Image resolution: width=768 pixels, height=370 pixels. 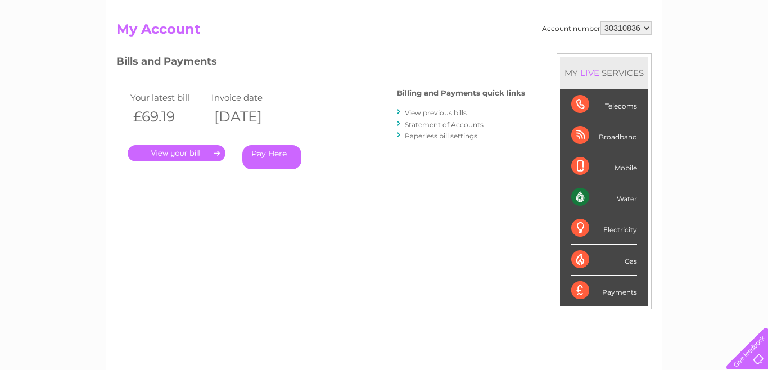 What do you see at coordinates (604, 135) in the screenshot?
I see `div: Broadband` at bounding box center [604, 135].